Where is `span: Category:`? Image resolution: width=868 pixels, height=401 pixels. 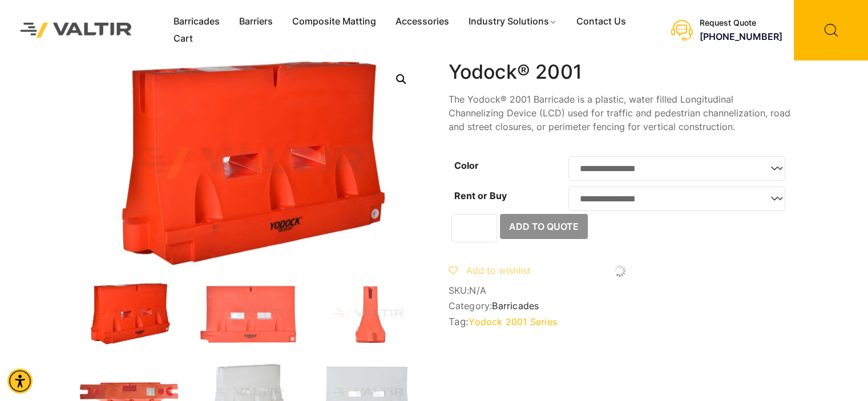 span: Category: is located at coordinates (620, 306).